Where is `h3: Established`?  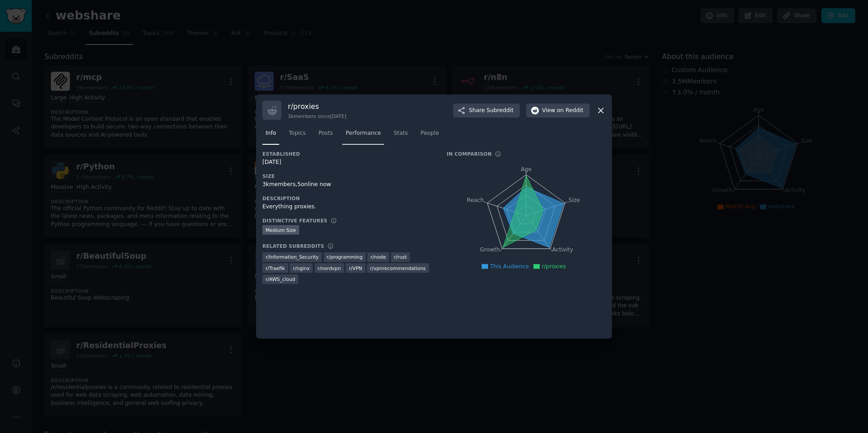 h3: Established is located at coordinates (348, 154).